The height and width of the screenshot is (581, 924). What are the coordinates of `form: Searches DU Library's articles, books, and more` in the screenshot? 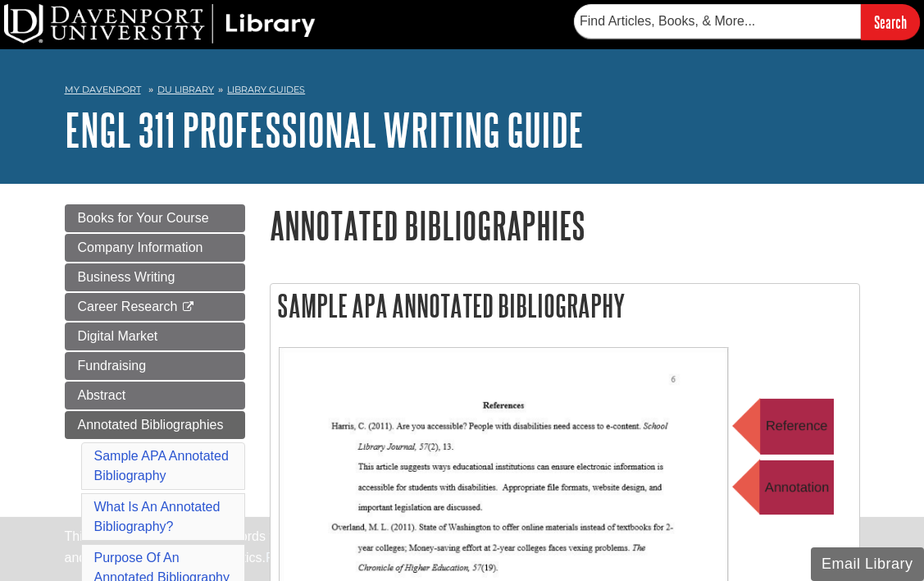 It's located at (747, 21).